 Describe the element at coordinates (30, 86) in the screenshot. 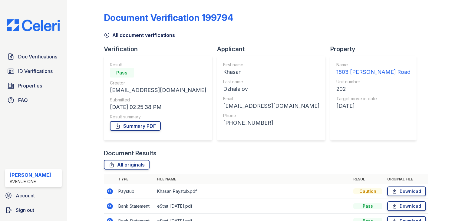

I see `span: Properties` at that location.